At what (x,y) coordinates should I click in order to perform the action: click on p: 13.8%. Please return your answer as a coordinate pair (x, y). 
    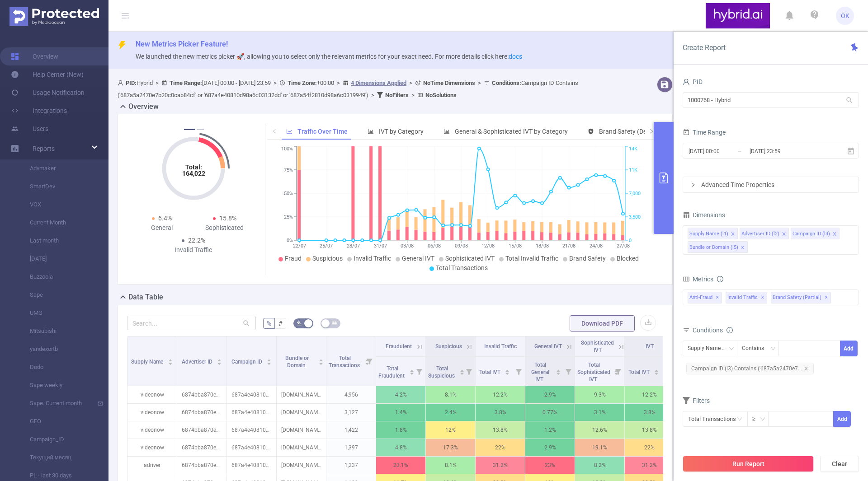
    Looking at the image, I should click on (500, 430).